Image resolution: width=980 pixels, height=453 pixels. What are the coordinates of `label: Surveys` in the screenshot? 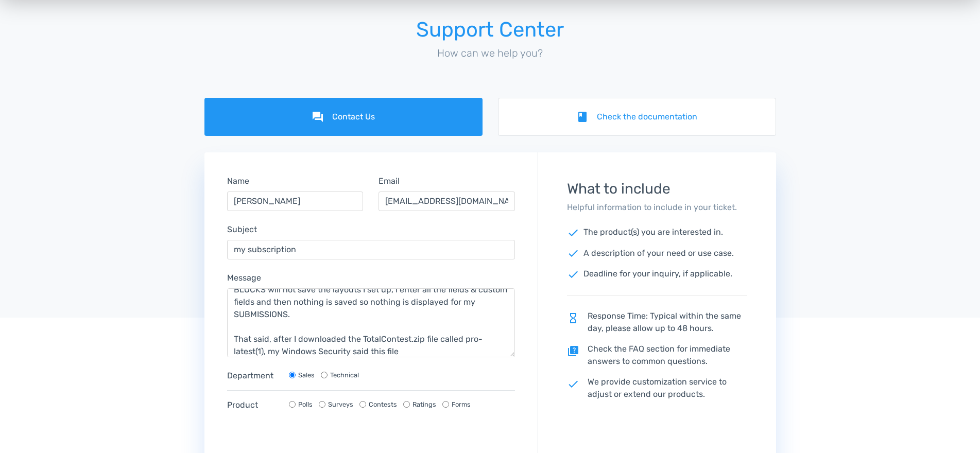 It's located at (340, 404).